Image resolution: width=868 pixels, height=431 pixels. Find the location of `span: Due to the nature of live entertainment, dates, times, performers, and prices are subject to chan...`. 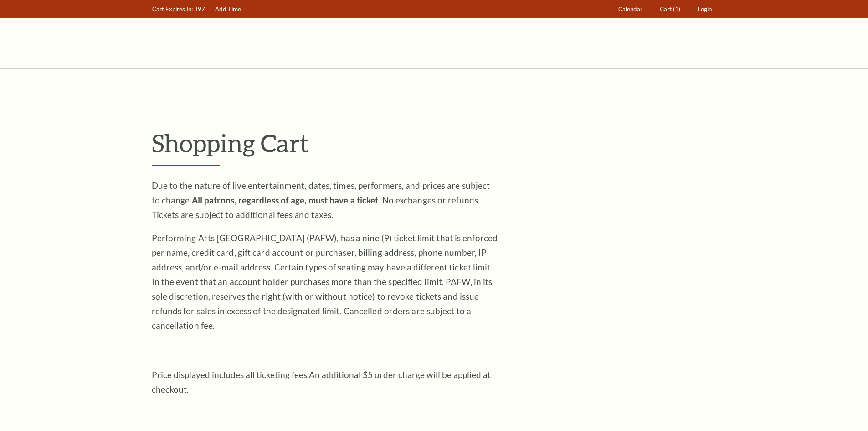

span: Due to the nature of live entertainment, dates, times, performers, and prices are subject to chan... is located at coordinates (321, 199).